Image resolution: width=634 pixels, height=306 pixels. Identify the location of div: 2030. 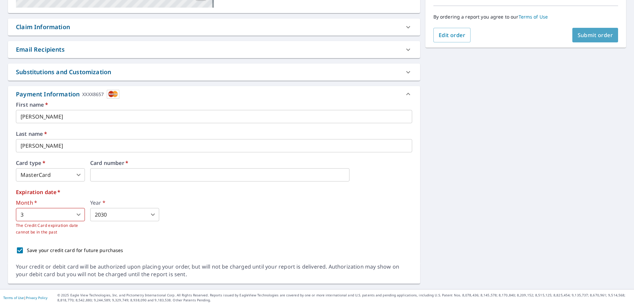
(125, 215).